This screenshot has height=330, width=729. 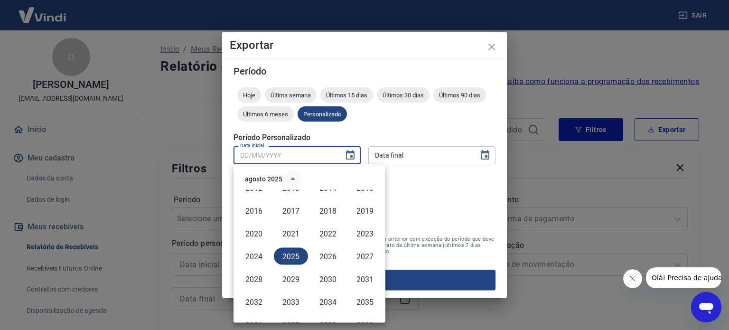 I want to click on span: Personalizado, so click(x=322, y=114).